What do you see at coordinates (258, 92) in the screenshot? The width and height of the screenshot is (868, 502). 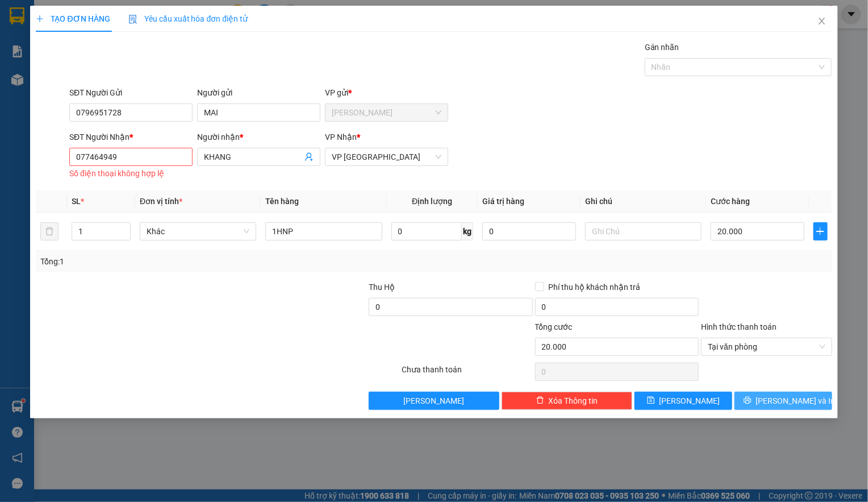 I see `div: Người gửi` at bounding box center [258, 92].